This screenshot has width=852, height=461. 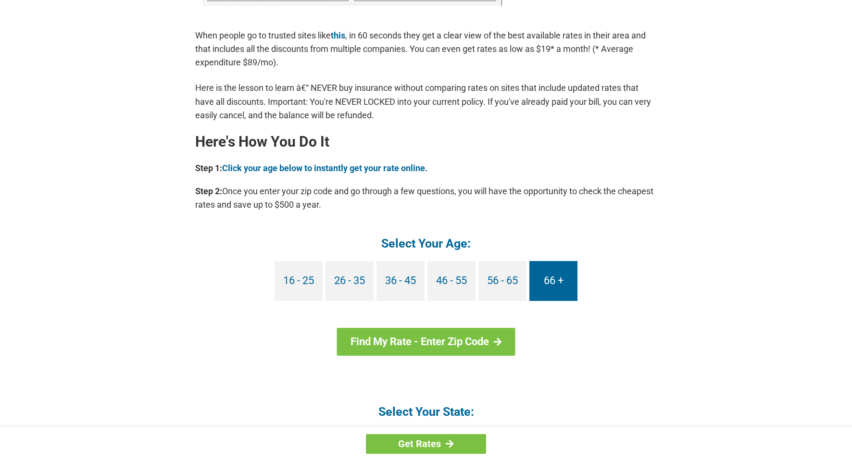 What do you see at coordinates (209, 191) in the screenshot?
I see `b: Step 2:` at bounding box center [209, 191].